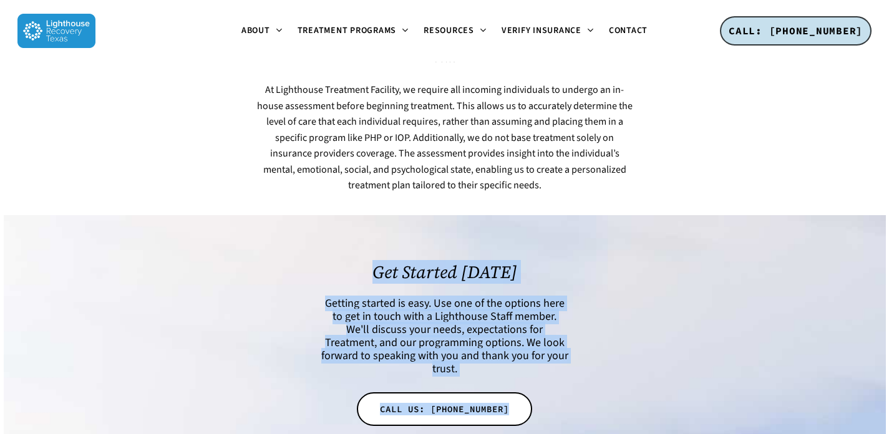  Describe the element at coordinates (455, 31) in the screenshot. I see `a: Resources` at that location.